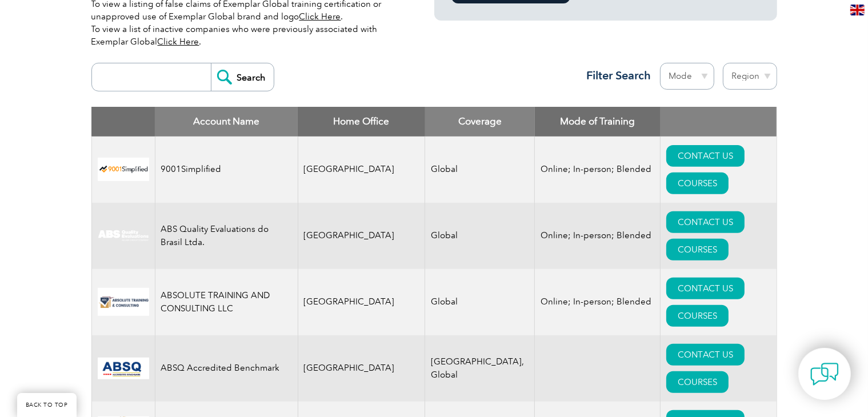 Image resolution: width=868 pixels, height=417 pixels. I want to click on img: 37c9c059-616f-eb11-a812-002248153038-logo.png, so click(124, 169).